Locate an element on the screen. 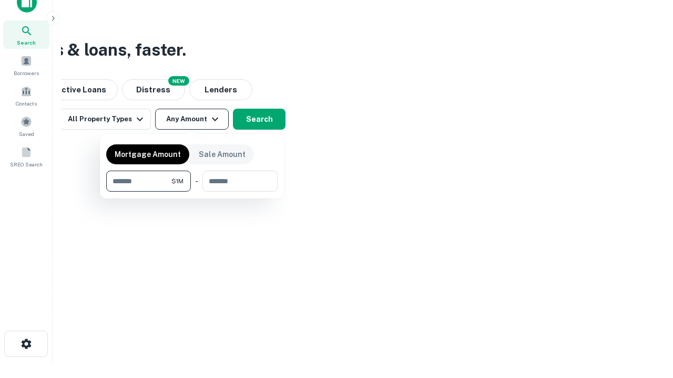  div: Chat Widget is located at coordinates (646, 320).